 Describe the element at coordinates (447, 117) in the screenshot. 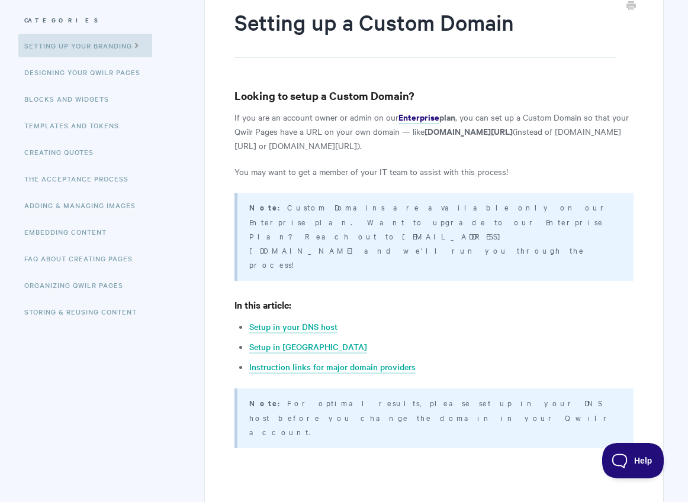

I see `strong: plan` at that location.